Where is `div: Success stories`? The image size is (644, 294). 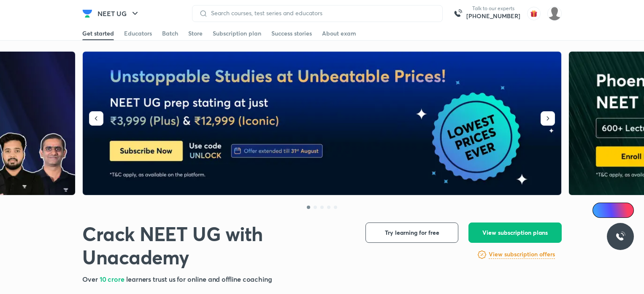 div: Success stories is located at coordinates (291, 34).